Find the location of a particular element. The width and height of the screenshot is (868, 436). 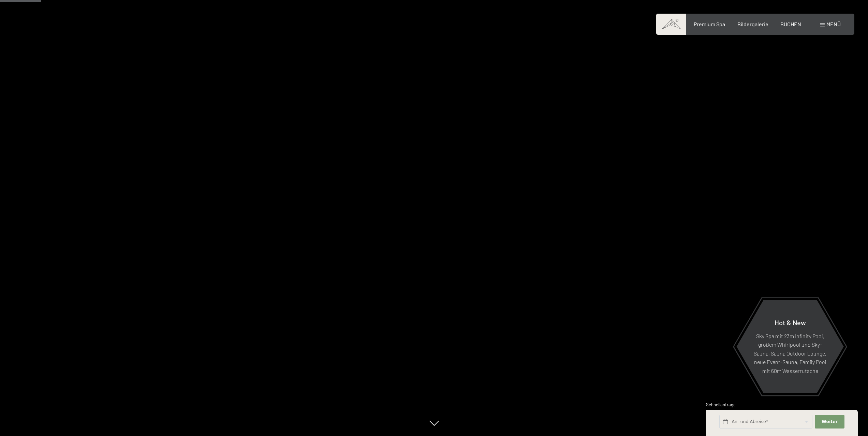

span: Bildergalerie is located at coordinates (753, 24).